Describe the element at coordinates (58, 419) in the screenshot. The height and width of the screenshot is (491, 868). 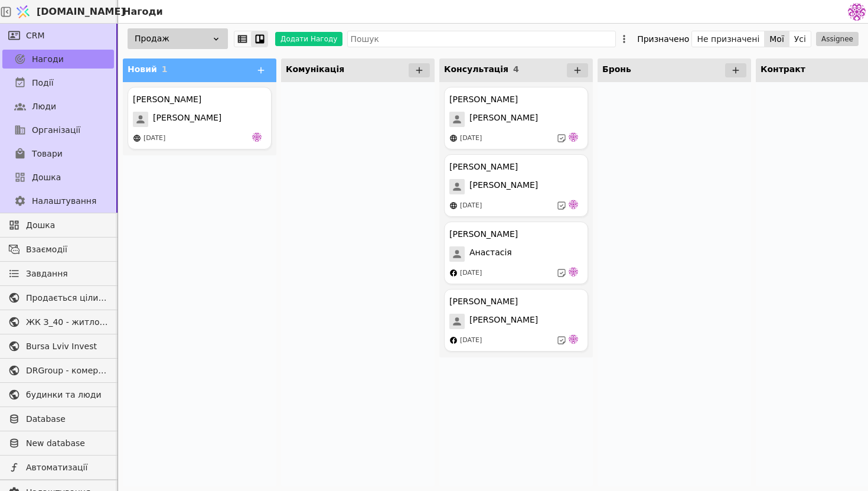
I see `a: Database` at that location.